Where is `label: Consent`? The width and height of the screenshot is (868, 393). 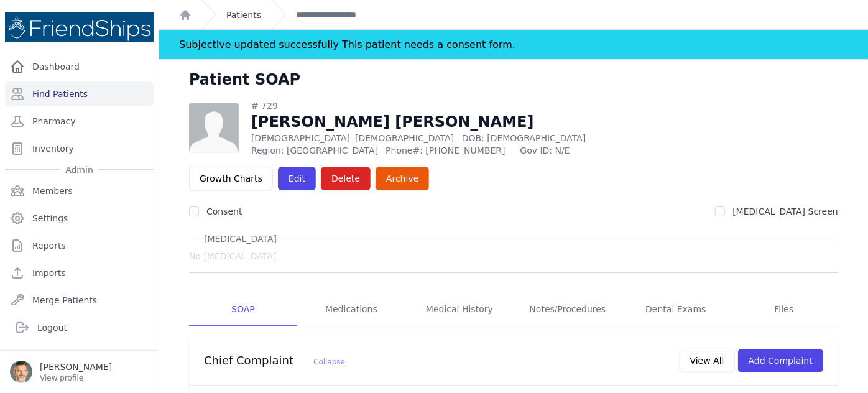
label: Consent is located at coordinates (224, 211).